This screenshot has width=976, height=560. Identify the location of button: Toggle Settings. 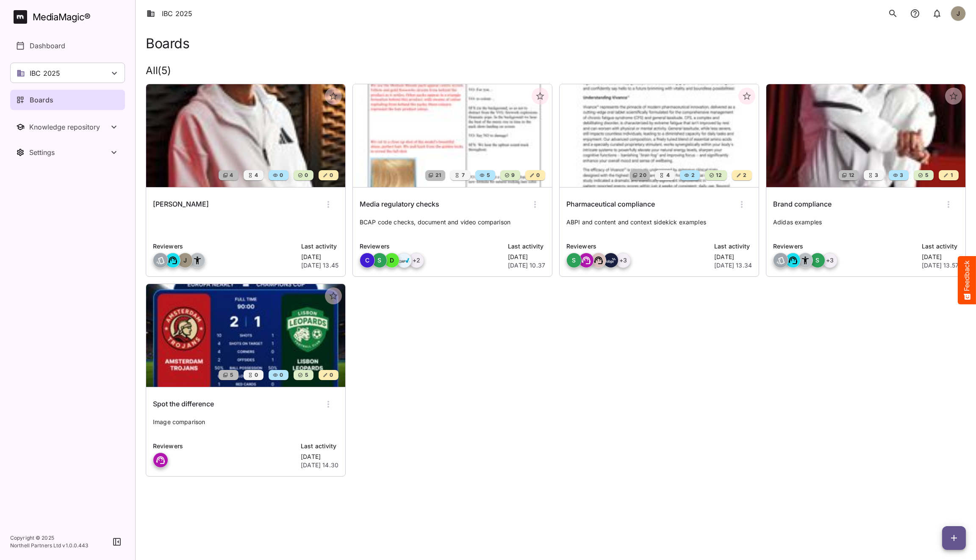
(68, 152).